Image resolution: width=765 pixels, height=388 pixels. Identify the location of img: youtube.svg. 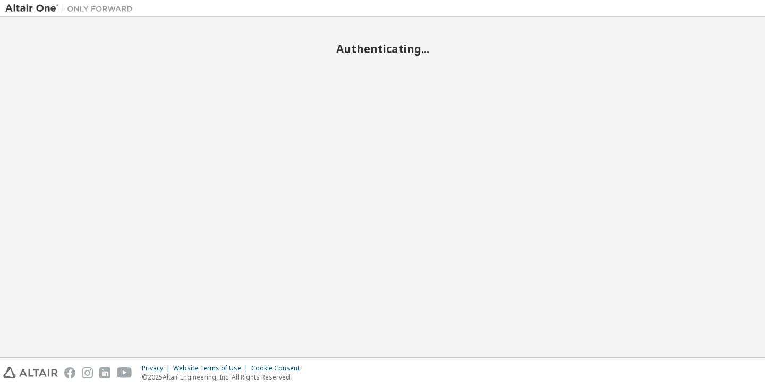
(124, 373).